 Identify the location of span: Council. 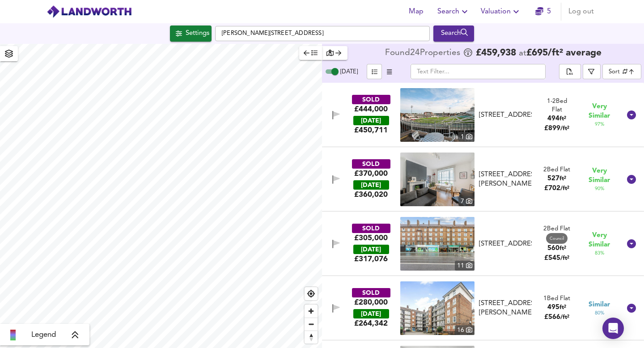
(557, 239).